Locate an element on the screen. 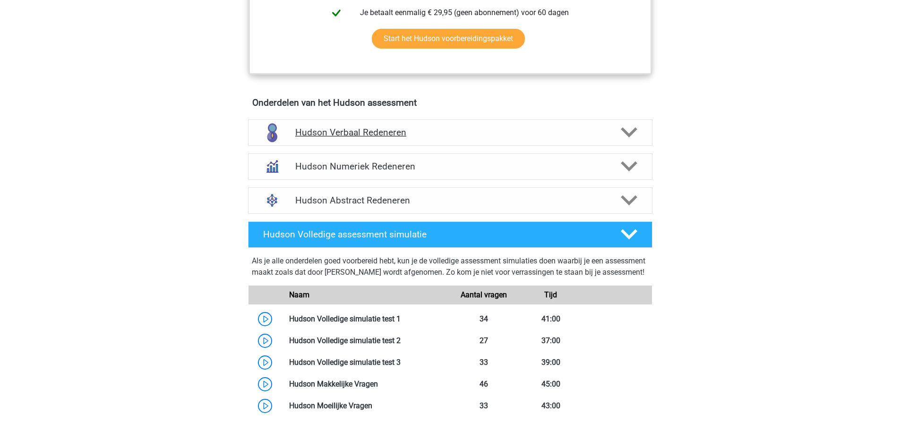 The height and width of the screenshot is (430, 900). a: abstract redeneren Hudson Abstract Redeneren is located at coordinates (450, 201).